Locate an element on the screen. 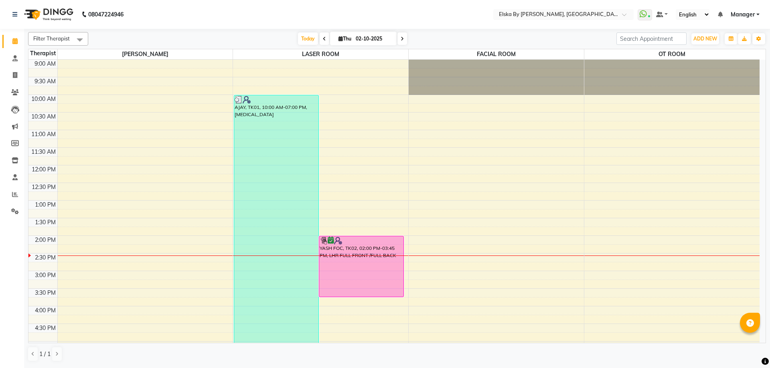  span: LASER ROOM is located at coordinates (320, 54).